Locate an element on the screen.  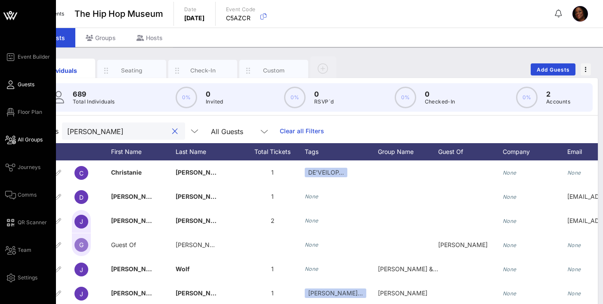
div: Group Name is located at coordinates (408, 152).